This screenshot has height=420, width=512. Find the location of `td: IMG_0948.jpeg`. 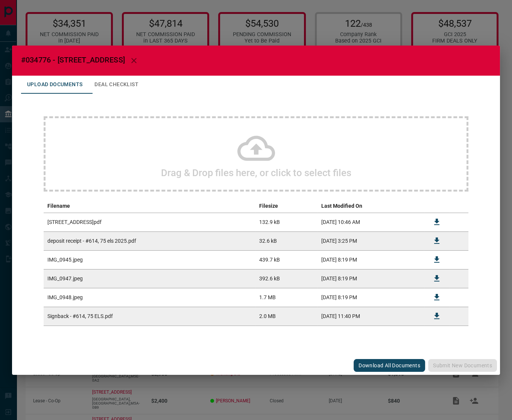

td: IMG_0948.jpeg is located at coordinates (149, 297).